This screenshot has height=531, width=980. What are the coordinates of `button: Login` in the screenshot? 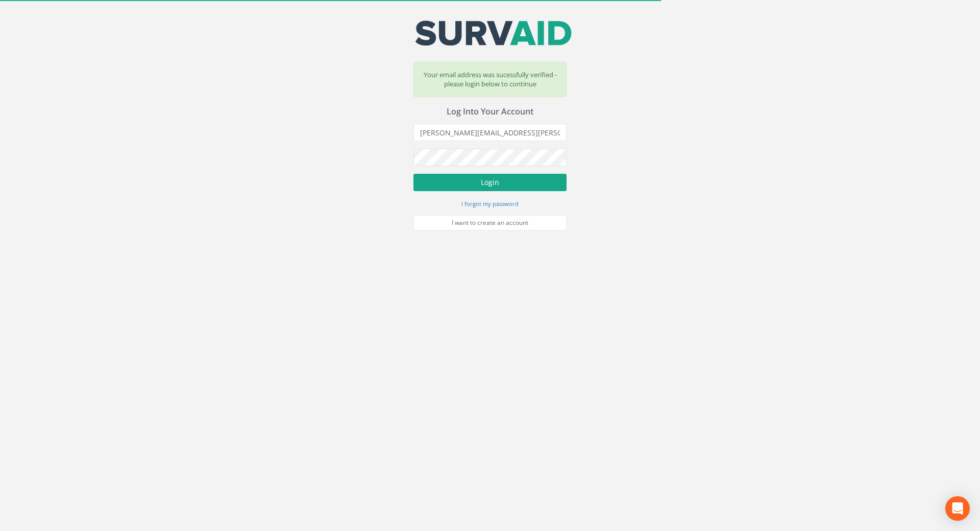 It's located at (490, 182).